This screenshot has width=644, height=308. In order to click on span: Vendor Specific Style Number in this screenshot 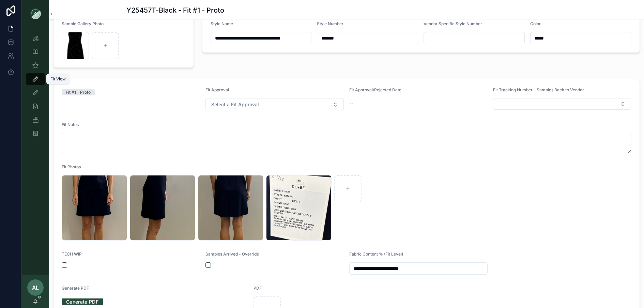, I will do `click(453, 23)`.